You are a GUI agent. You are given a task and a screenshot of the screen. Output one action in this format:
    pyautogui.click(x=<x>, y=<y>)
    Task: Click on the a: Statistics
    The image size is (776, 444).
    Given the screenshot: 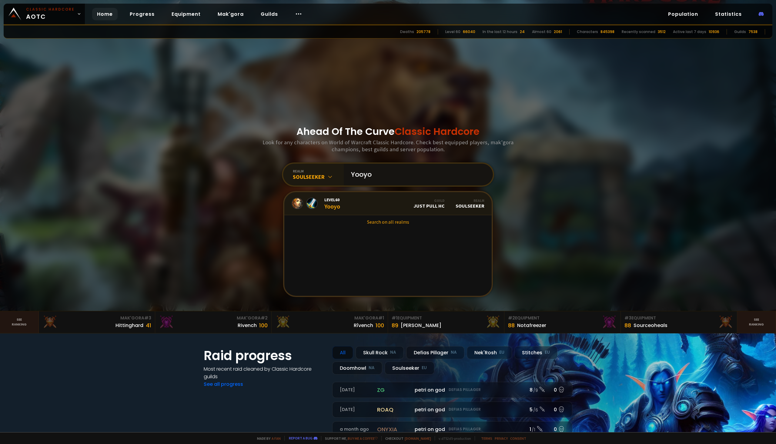 What is the action you would take?
    pyautogui.click(x=728, y=14)
    